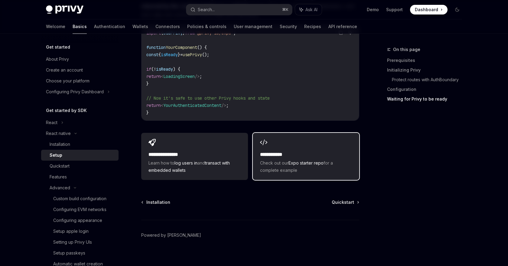 The height and width of the screenshot is (266, 508). What do you see at coordinates (426, 10) in the screenshot?
I see `span: Dashboard` at bounding box center [426, 10].